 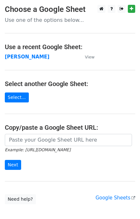 I want to click on a: Google Sheets, so click(x=116, y=198).